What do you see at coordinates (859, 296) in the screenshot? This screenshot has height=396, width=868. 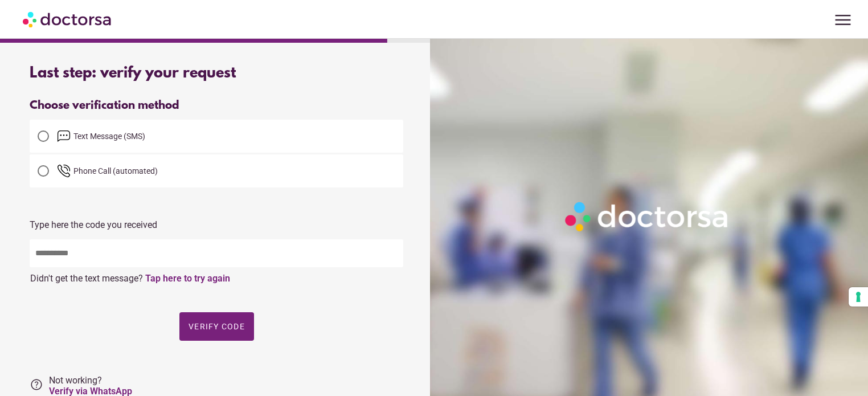 I see `button: Your consent preferences for tracking technologies` at bounding box center [859, 296].